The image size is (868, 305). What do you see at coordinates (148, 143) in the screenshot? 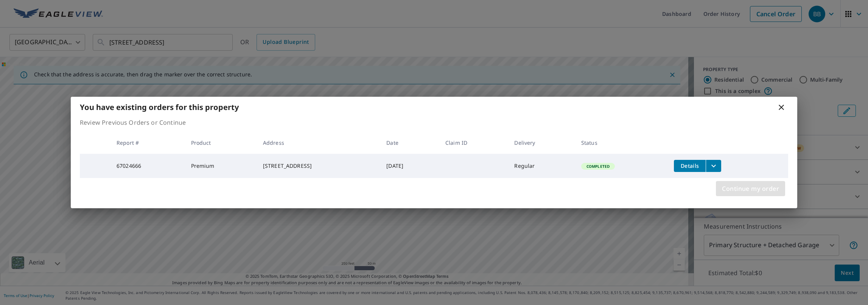
I see `th: Report #` at bounding box center [148, 143].